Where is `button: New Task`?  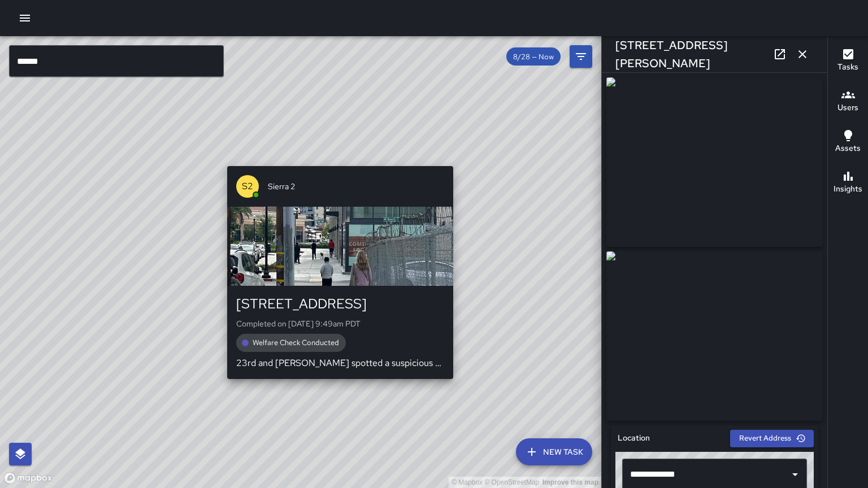 button: New Task is located at coordinates (554, 452).